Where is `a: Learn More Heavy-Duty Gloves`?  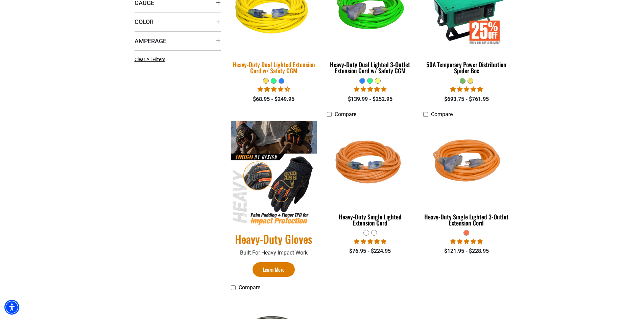 a: Learn More Heavy-Duty Gloves is located at coordinates (273, 269).